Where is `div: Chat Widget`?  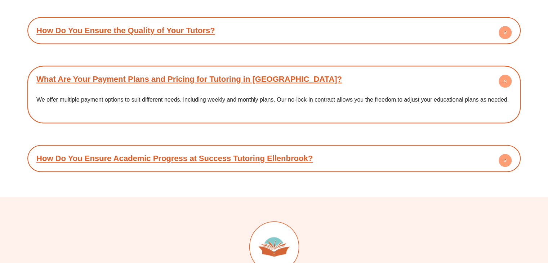 div: Chat Widget is located at coordinates (487, 222).